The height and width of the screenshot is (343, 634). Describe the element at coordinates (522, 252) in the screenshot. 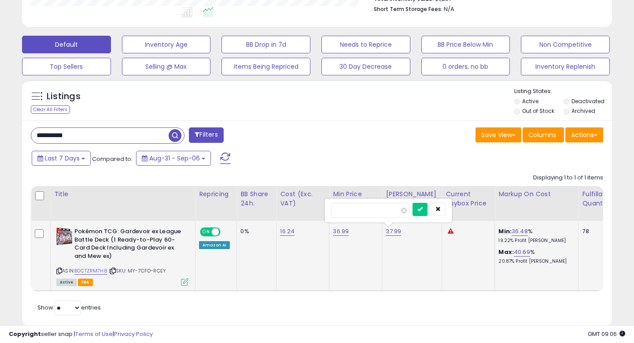

I see `a: 40.69` at that location.